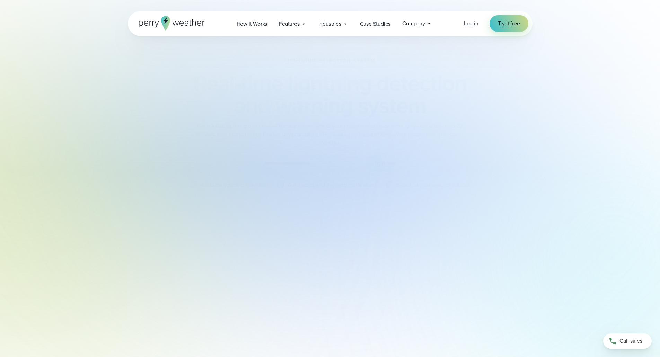 The height and width of the screenshot is (357, 660). What do you see at coordinates (509, 24) in the screenshot?
I see `span: Try it free` at bounding box center [509, 24].